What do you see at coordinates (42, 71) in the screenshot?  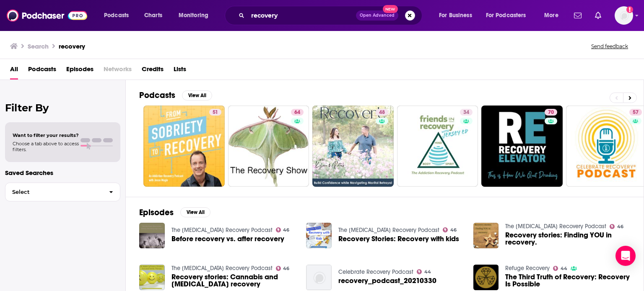 I see `a: Podcasts` at bounding box center [42, 71].